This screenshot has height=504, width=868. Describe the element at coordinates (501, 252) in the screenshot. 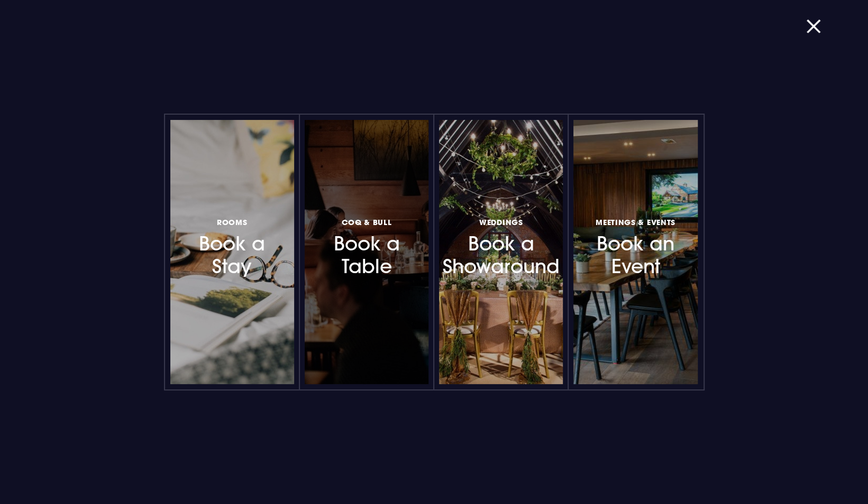

I see `a: WeddingsBook a Showaround` at that location.